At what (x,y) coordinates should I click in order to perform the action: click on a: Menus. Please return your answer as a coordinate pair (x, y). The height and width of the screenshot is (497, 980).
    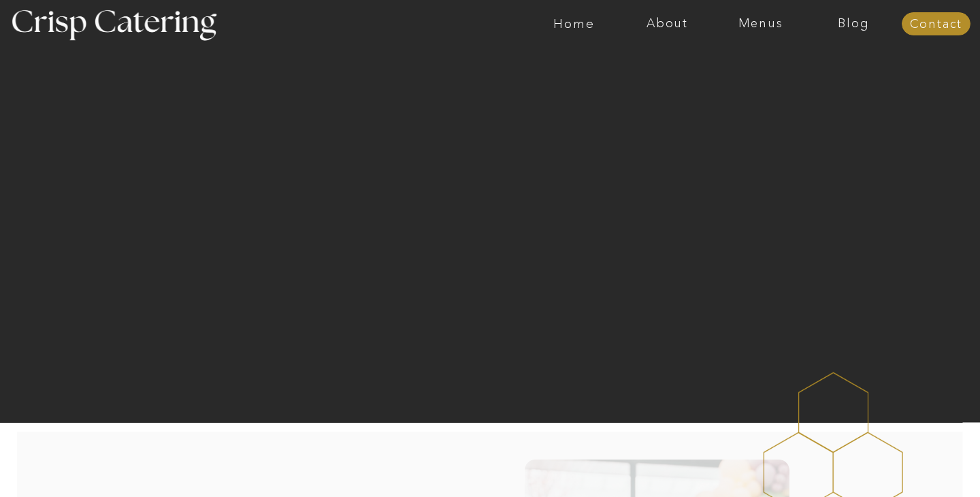
    Looking at the image, I should click on (760, 24).